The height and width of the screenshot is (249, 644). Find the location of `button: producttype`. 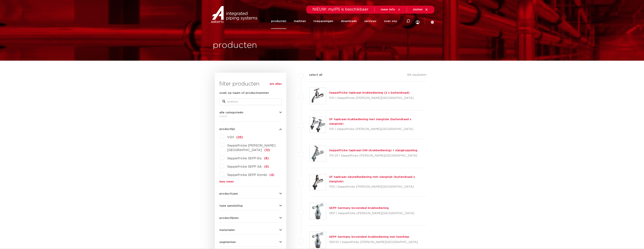

button: producttype is located at coordinates (251, 194).